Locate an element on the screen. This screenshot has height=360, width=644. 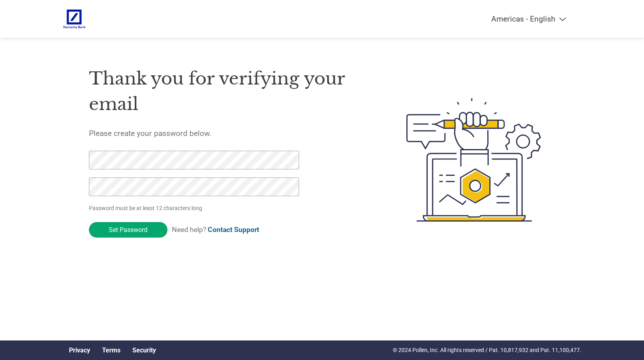
span: Need help? is located at coordinates (216, 230).